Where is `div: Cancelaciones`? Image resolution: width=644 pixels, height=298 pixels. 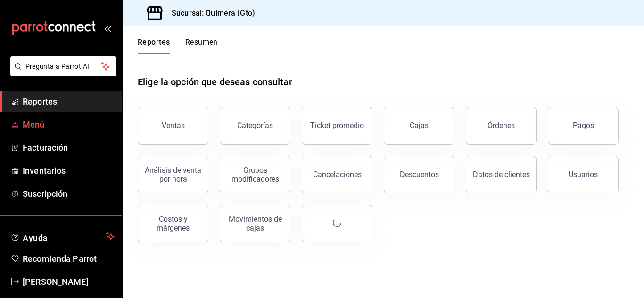
div: Cancelaciones is located at coordinates (337, 174).